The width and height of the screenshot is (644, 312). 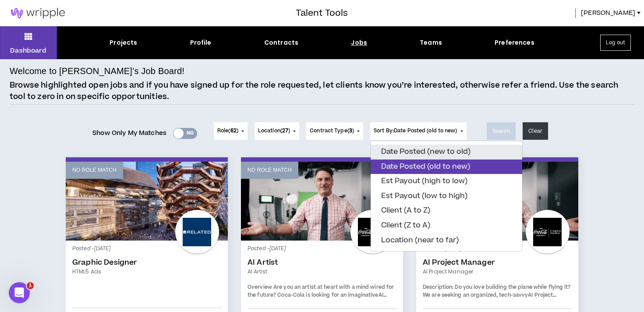 What do you see at coordinates (30, 286) in the screenshot?
I see `span: 1` at bounding box center [30, 286].